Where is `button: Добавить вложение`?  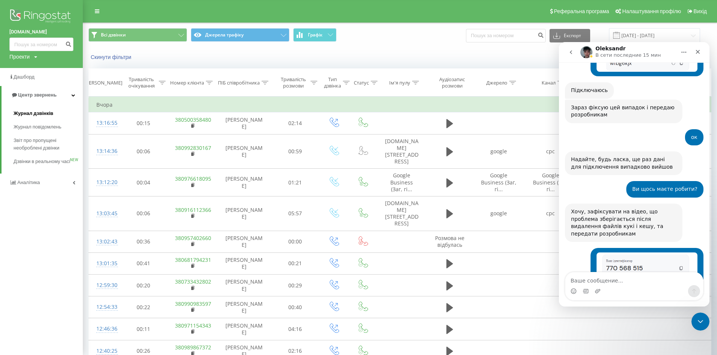
button: Добавить вложение is located at coordinates (39, 249).